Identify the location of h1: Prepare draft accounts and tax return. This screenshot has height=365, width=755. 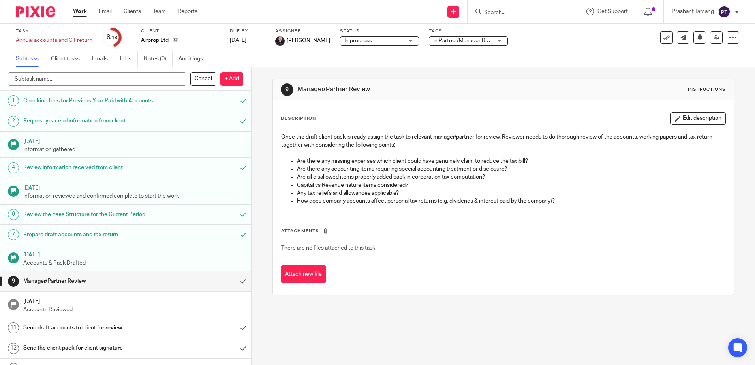
(91, 235).